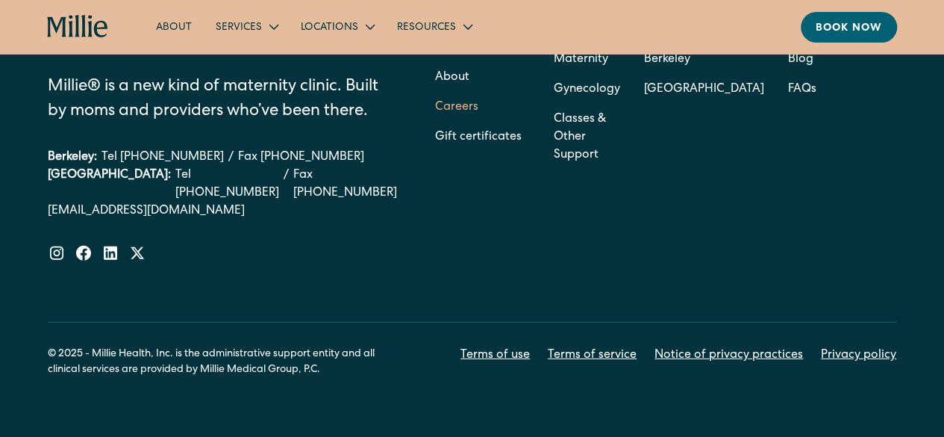 Image resolution: width=944 pixels, height=437 pixels. I want to click on div: Millie® is a new kind of maternity clinic. Built by moms and providers who’ve been there., so click(222, 100).